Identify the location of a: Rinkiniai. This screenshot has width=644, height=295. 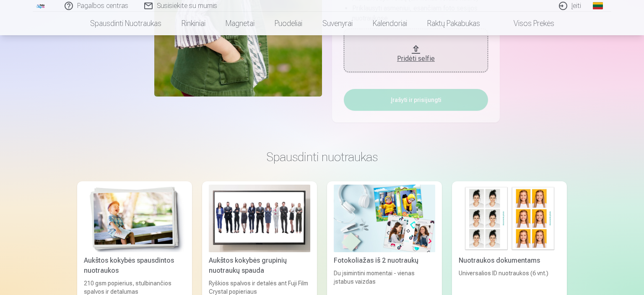
(193, 24).